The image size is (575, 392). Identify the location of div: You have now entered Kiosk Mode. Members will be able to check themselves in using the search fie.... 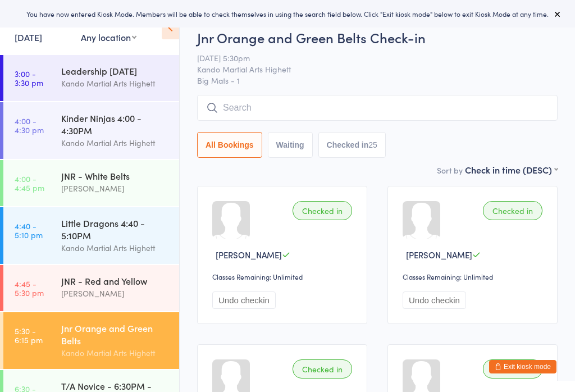
(288, 14).